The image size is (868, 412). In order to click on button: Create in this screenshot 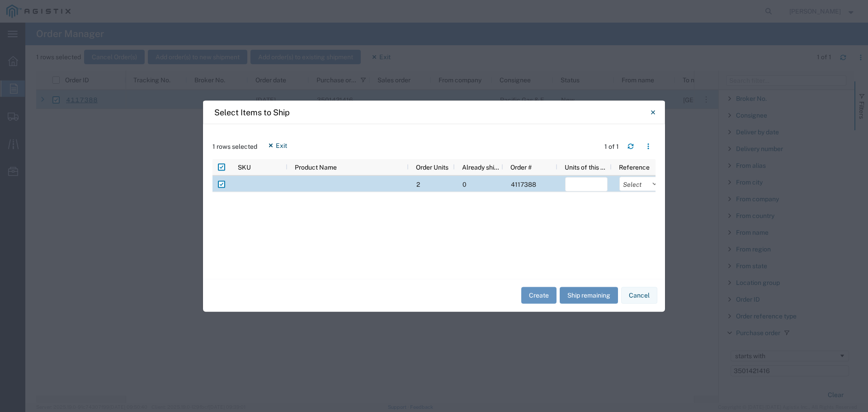, I will do `click(539, 295)`.